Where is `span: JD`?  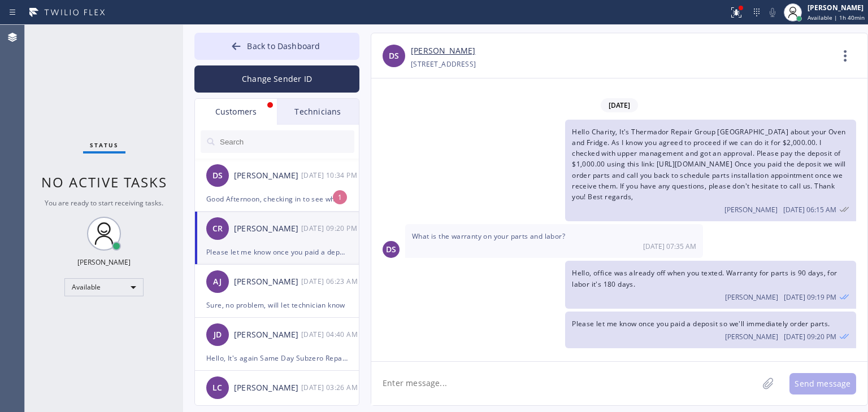
span: JD is located at coordinates (217, 334).